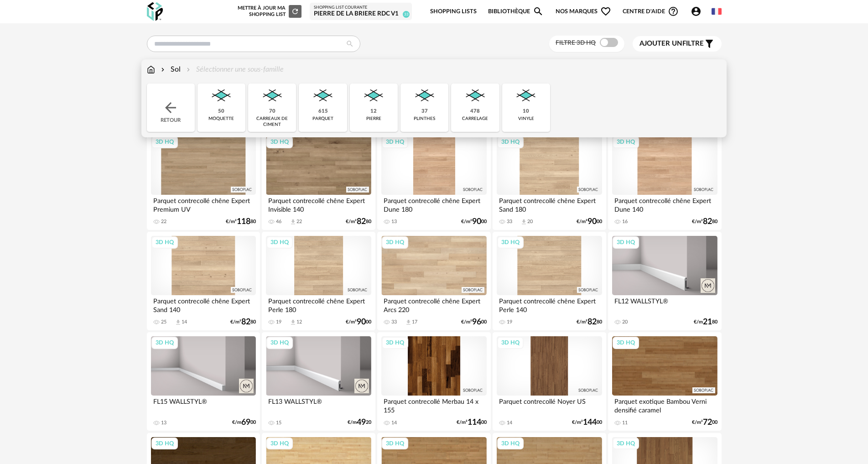  I want to click on div: plinthes, so click(424, 119).